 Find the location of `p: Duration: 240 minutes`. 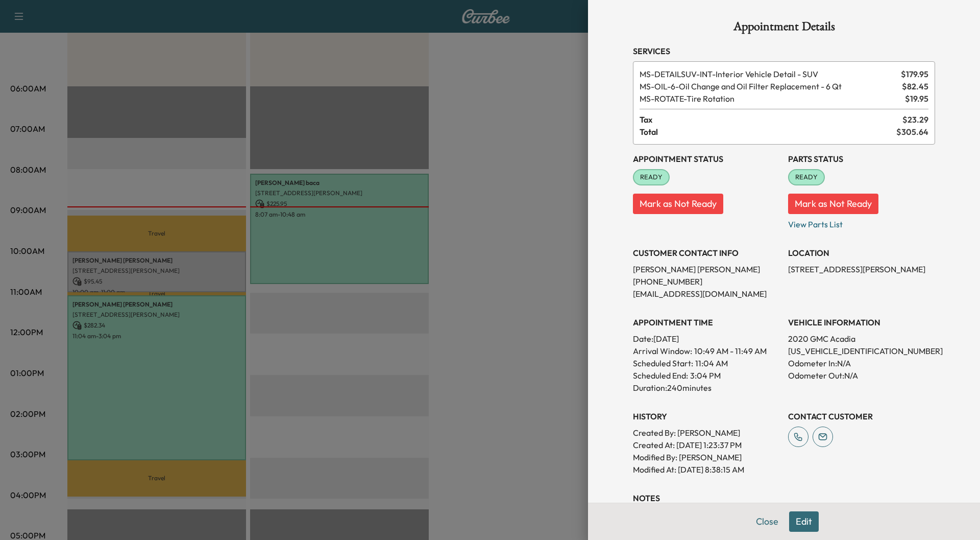

p: Duration: 240 minutes is located at coordinates (707, 388).